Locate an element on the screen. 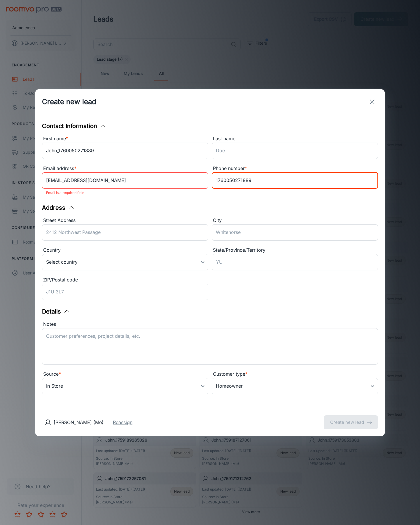 The width and height of the screenshot is (420, 525). button: exit is located at coordinates (372, 102).